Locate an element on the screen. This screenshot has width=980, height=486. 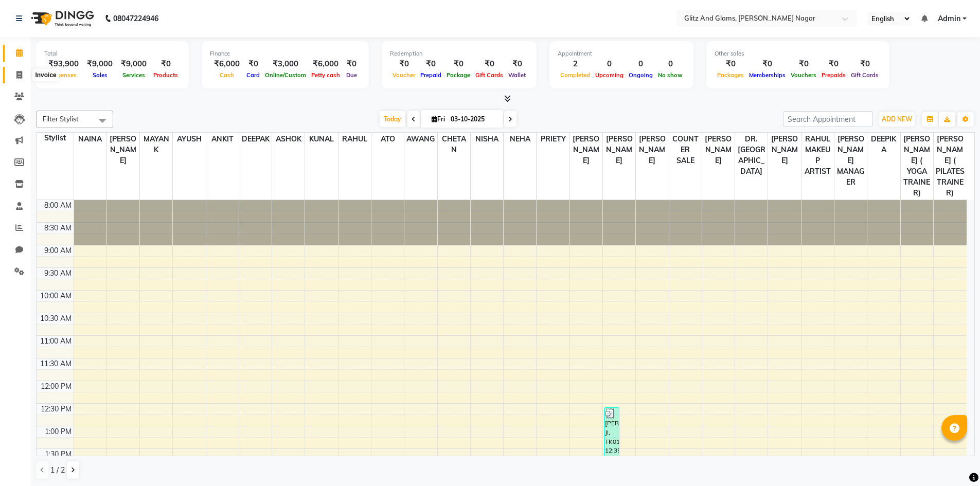
div: Other sales is located at coordinates (798, 53).